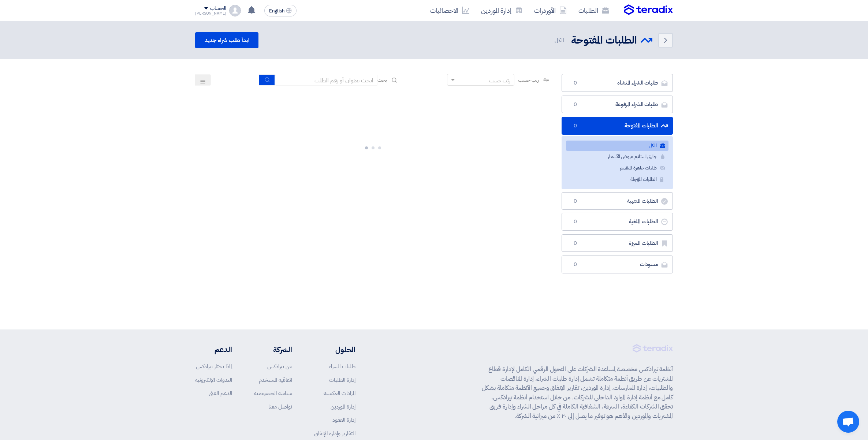 The image size is (868, 440). Describe the element at coordinates (235, 11) in the screenshot. I see `img: profile_test.png` at that location.